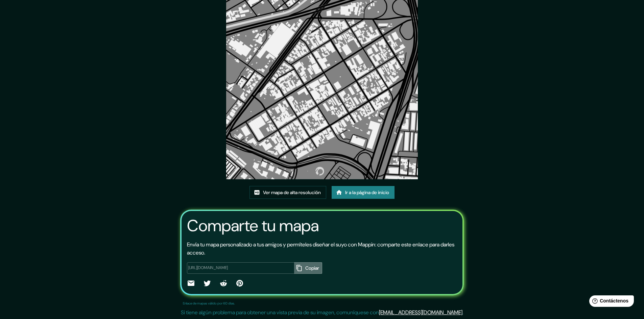 The width and height of the screenshot is (644, 319). What do you see at coordinates (253, 225) in the screenshot?
I see `font: Comparte tu mapa` at bounding box center [253, 225].